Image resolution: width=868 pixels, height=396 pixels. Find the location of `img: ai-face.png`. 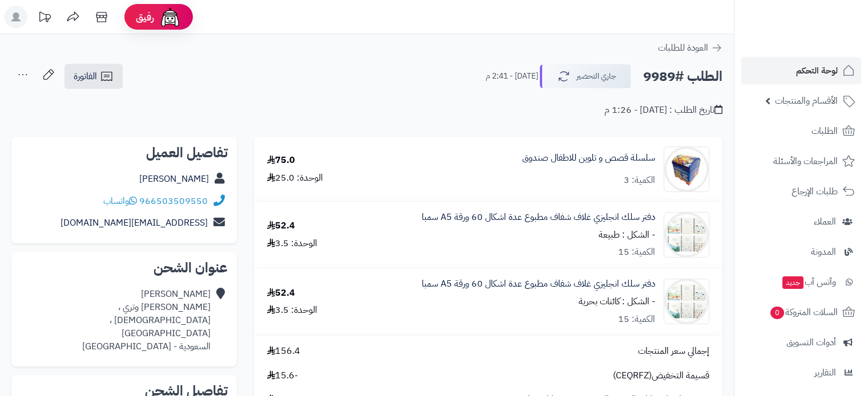

img: ai-face.png is located at coordinates (170, 17).